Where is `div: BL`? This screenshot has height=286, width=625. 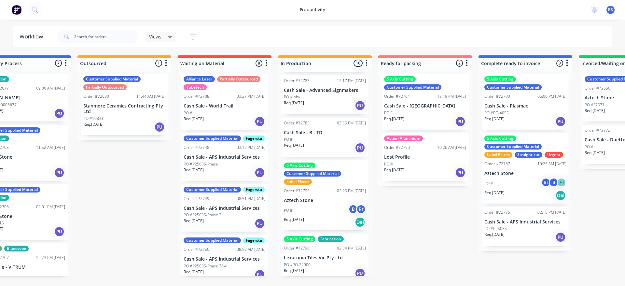
div: BL is located at coordinates (546, 182).